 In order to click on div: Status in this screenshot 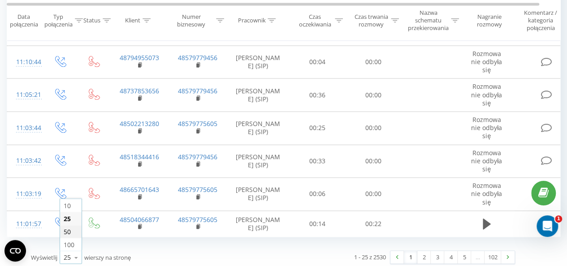, I will do `click(92, 21)`.